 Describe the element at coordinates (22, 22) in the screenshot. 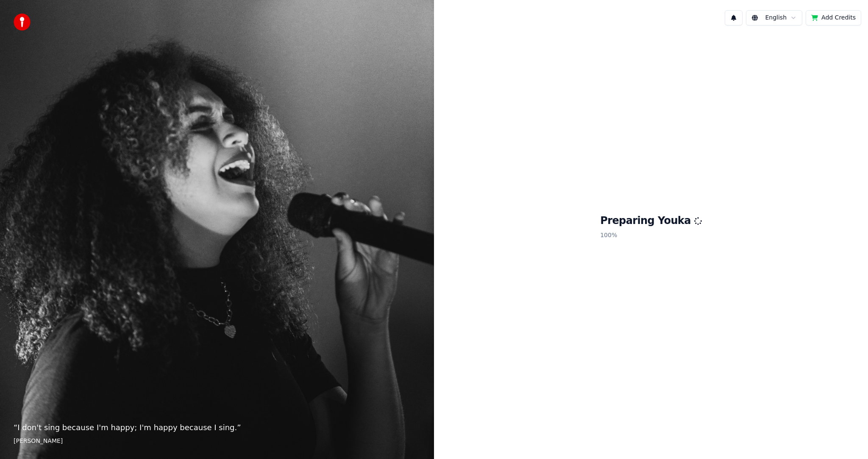

I see `img: youka` at that location.